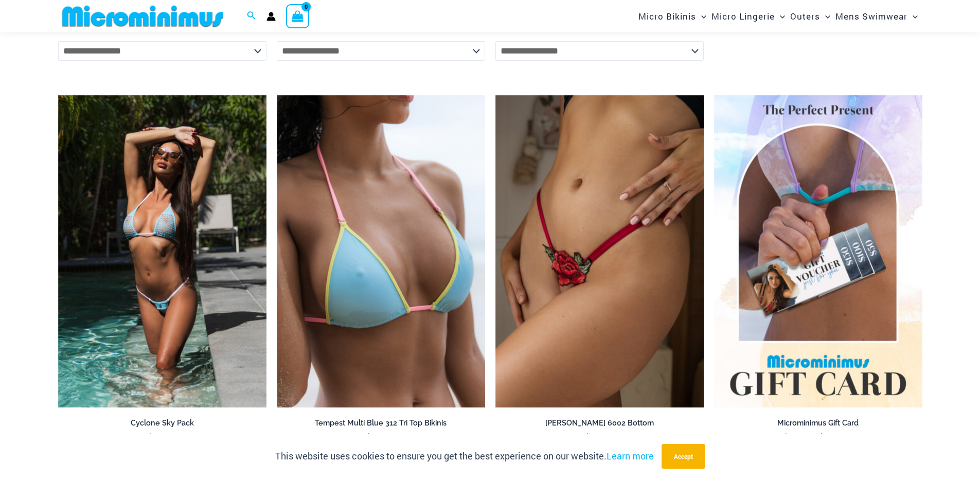 This screenshot has height=479, width=980. Describe the element at coordinates (667, 16) in the screenshot. I see `span: Micro Bikinis` at that location.